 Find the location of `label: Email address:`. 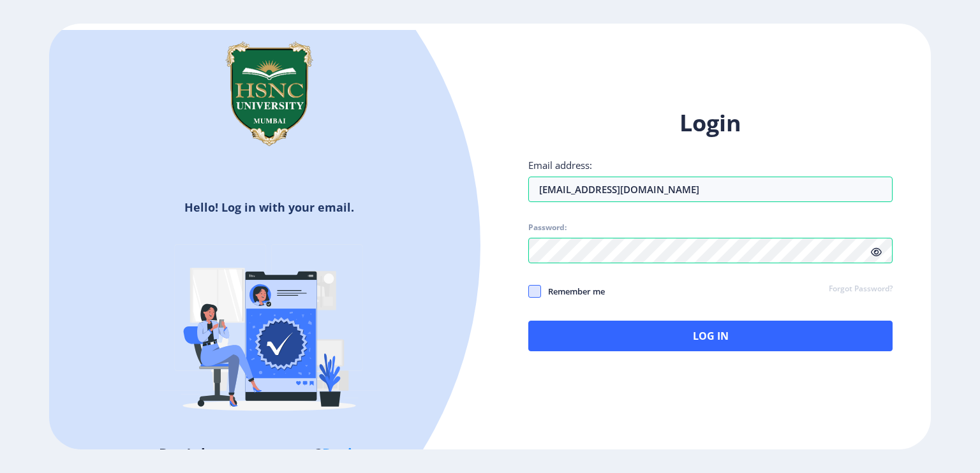

label: Email address: is located at coordinates (560, 165).